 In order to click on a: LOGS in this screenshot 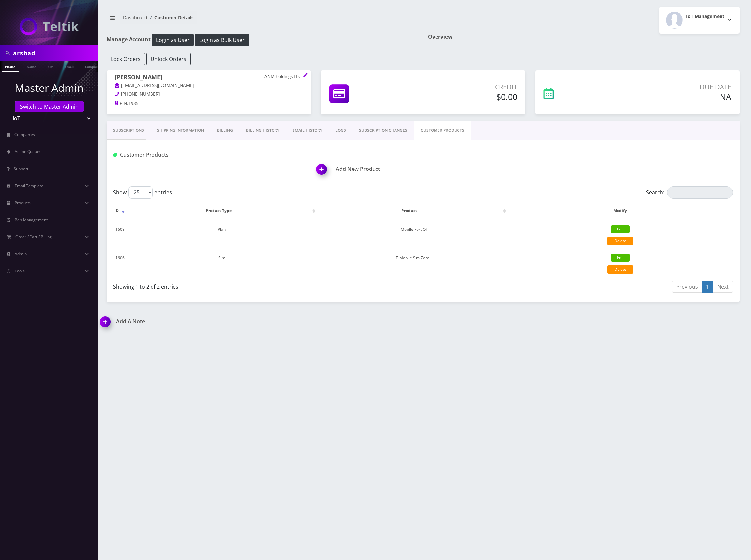, I will do `click(341, 131)`.